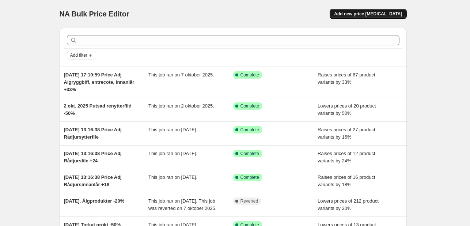 The image size is (470, 226). What do you see at coordinates (347, 133) in the screenshot?
I see `span: Raises prices of 27 product variants by 16%` at bounding box center [347, 133].